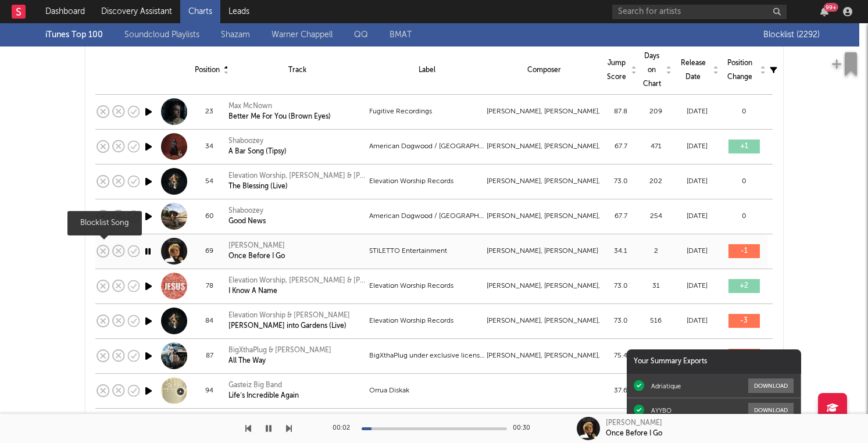 This screenshot has width=868, height=443. I want to click on td: 37.6, so click(620, 391).